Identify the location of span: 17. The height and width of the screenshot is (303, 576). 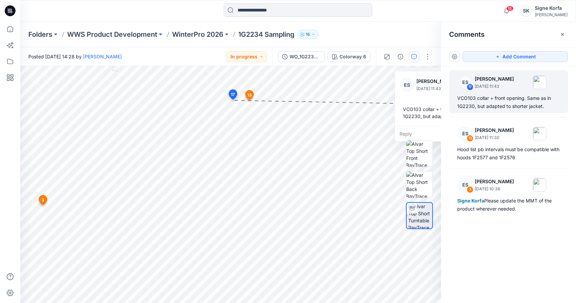
(233, 95).